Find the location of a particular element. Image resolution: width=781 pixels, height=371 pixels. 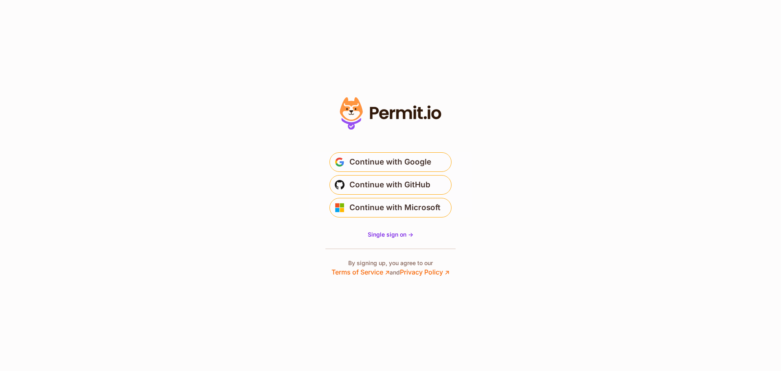

span: Continue with GitHub is located at coordinates (390, 185).